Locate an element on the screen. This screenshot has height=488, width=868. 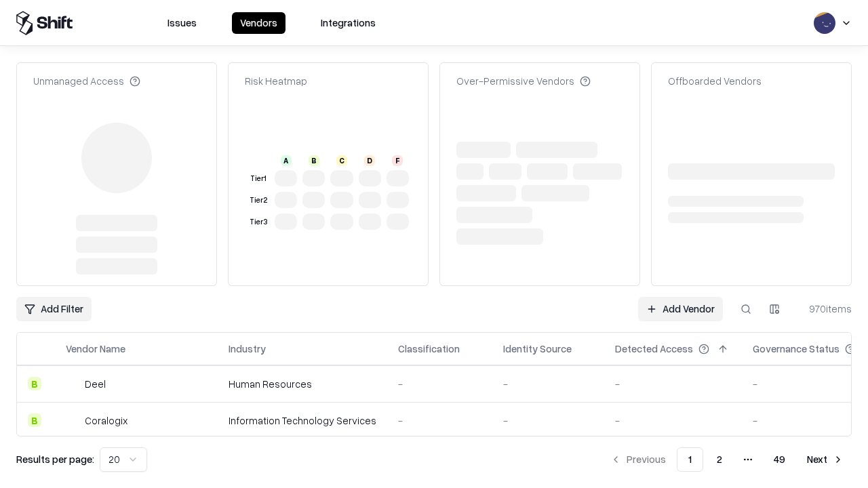
div: Industry is located at coordinates (247, 348).